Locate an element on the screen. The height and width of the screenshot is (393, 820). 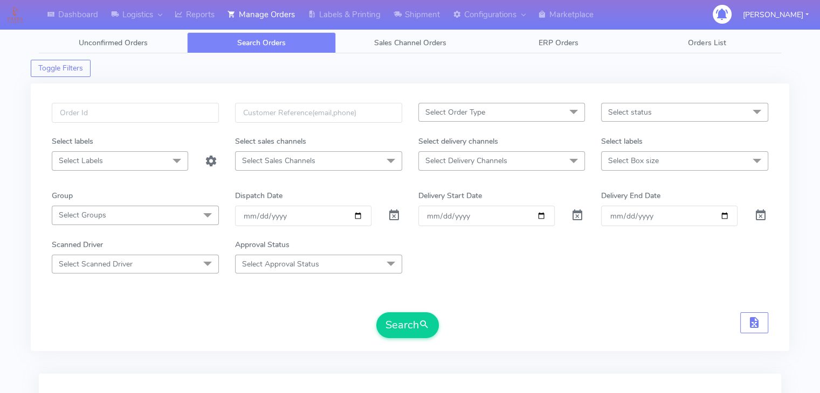
button: Search is located at coordinates (407, 325).